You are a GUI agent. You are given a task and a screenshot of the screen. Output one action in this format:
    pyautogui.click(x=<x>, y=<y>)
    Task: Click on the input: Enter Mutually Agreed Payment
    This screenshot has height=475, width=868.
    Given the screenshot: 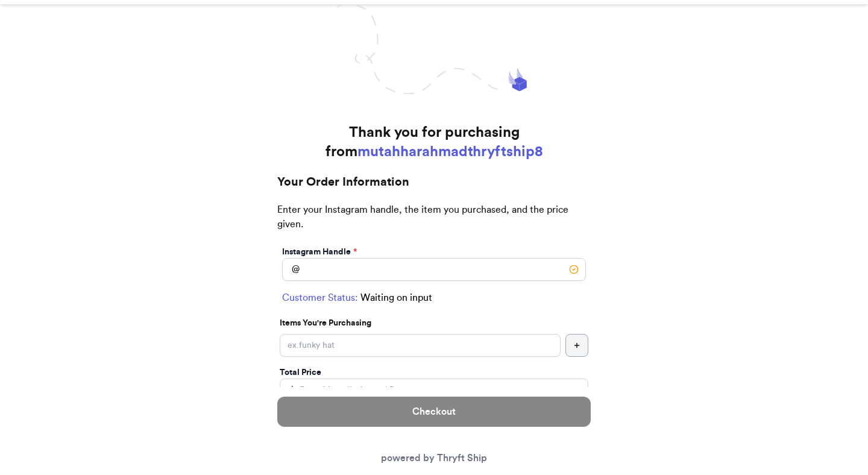 What is the action you would take?
    pyautogui.click(x=434, y=390)
    